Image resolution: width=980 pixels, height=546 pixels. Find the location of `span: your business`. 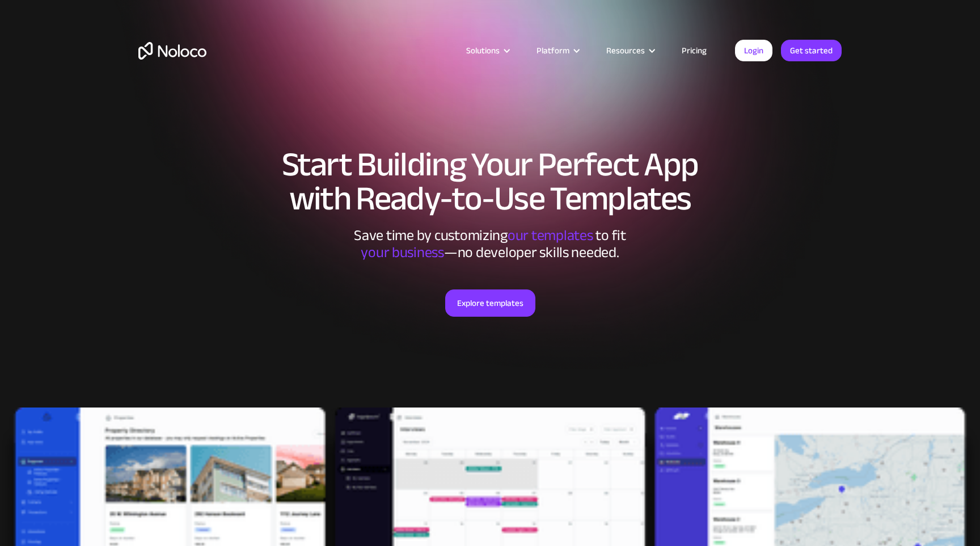

span: your business is located at coordinates (402, 252).